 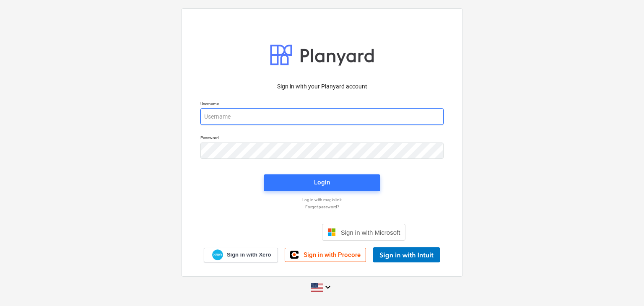 I want to click on i: keyboard_arrow_down, so click(x=328, y=287).